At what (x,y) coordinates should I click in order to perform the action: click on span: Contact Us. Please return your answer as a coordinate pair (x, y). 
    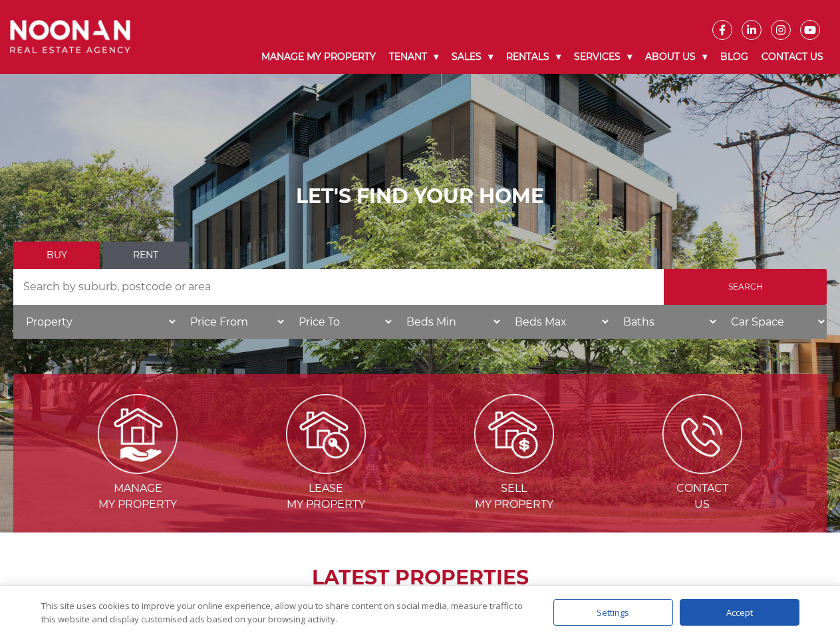
    Looking at the image, I should click on (702, 497).